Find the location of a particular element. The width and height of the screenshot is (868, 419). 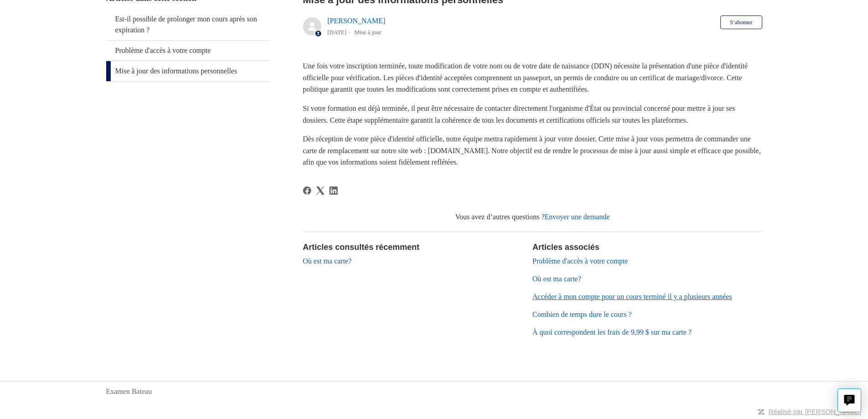

a: Examen Bateau is located at coordinates (129, 392).